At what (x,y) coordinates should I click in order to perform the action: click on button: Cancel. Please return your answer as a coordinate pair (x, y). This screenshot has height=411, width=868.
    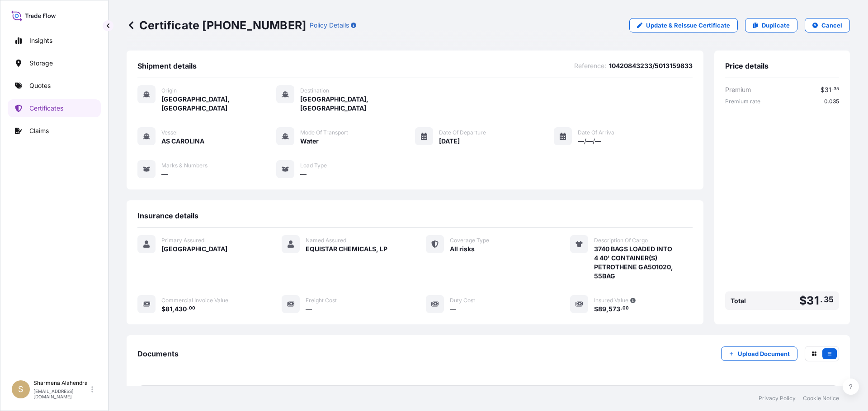
    Looking at the image, I should click on (827, 25).